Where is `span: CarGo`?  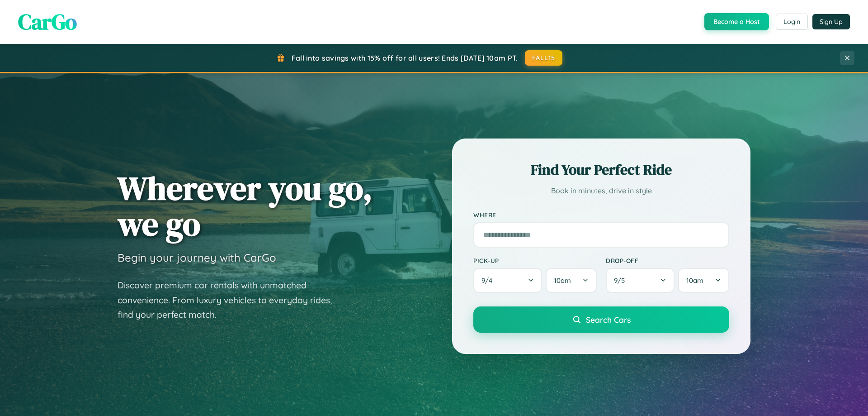 span: CarGo is located at coordinates (47, 21).